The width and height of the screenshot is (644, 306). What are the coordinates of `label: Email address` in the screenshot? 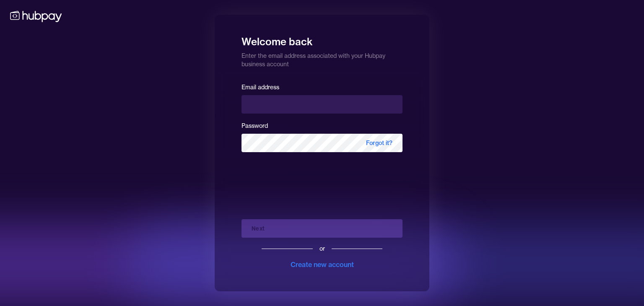 It's located at (260, 87).